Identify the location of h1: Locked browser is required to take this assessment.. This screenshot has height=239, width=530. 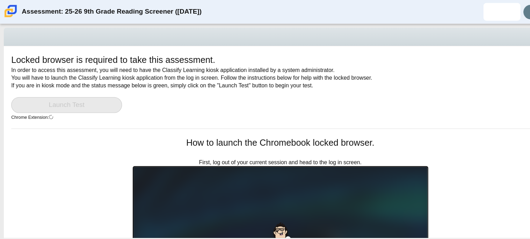
(107, 57).